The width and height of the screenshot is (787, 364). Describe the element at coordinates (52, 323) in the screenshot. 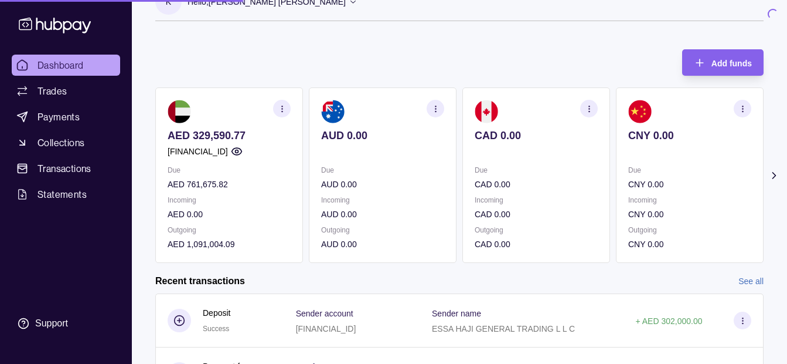

I see `div: Support` at that location.